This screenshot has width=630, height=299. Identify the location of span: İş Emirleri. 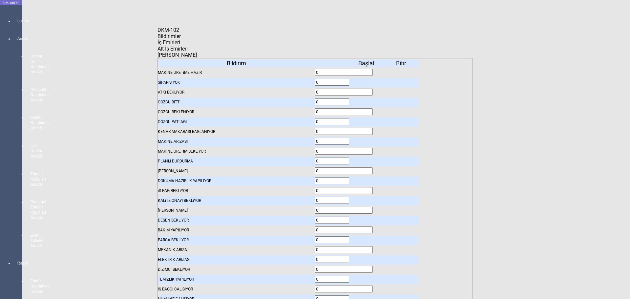
(169, 42).